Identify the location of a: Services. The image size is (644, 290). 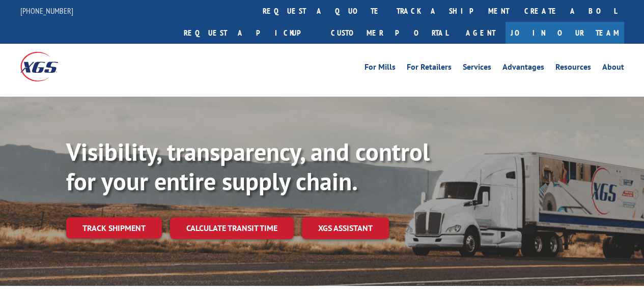
(477, 69).